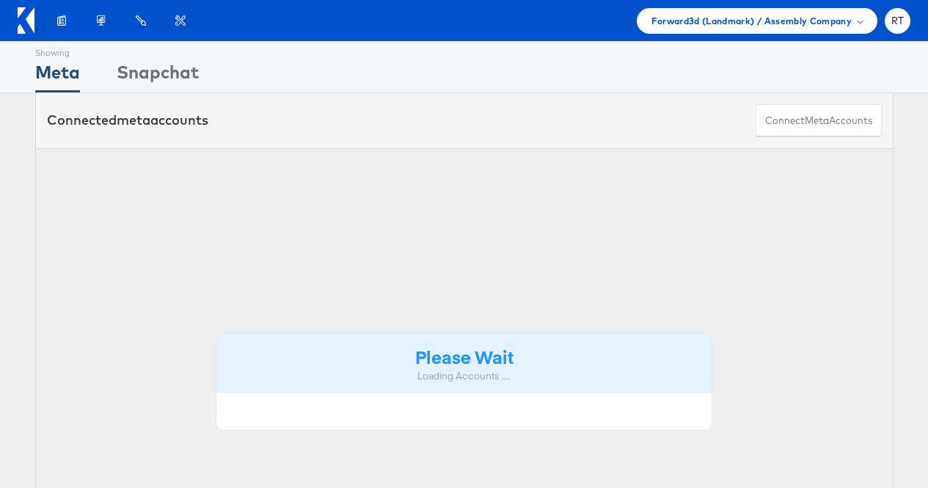 Image resolution: width=928 pixels, height=488 pixels. What do you see at coordinates (57, 51) in the screenshot?
I see `div: Showing` at bounding box center [57, 51].